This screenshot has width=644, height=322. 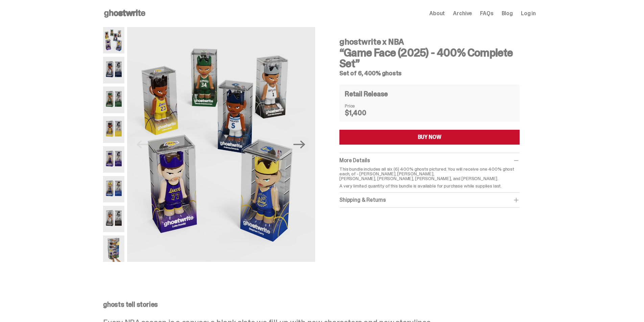 I want to click on img: NBA-400-HG-Giannis.png, so click(x=114, y=100).